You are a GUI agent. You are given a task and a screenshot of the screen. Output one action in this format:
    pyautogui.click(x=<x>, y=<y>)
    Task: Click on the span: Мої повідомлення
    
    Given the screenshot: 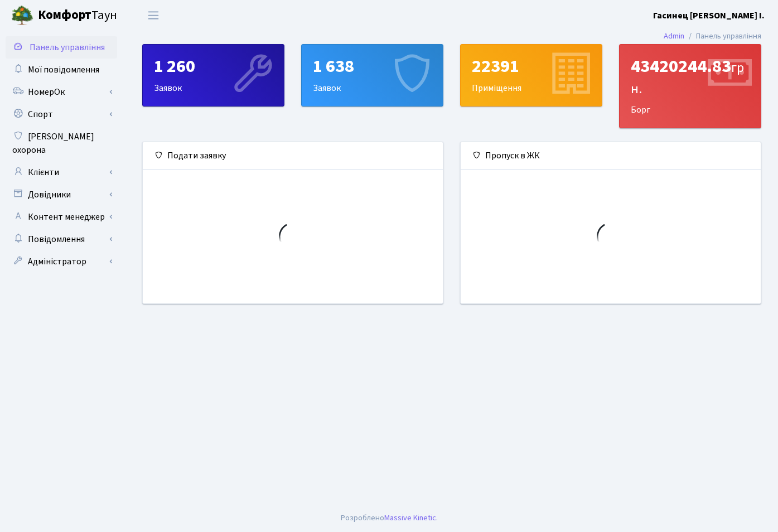 What is the action you would take?
    pyautogui.click(x=64, y=70)
    